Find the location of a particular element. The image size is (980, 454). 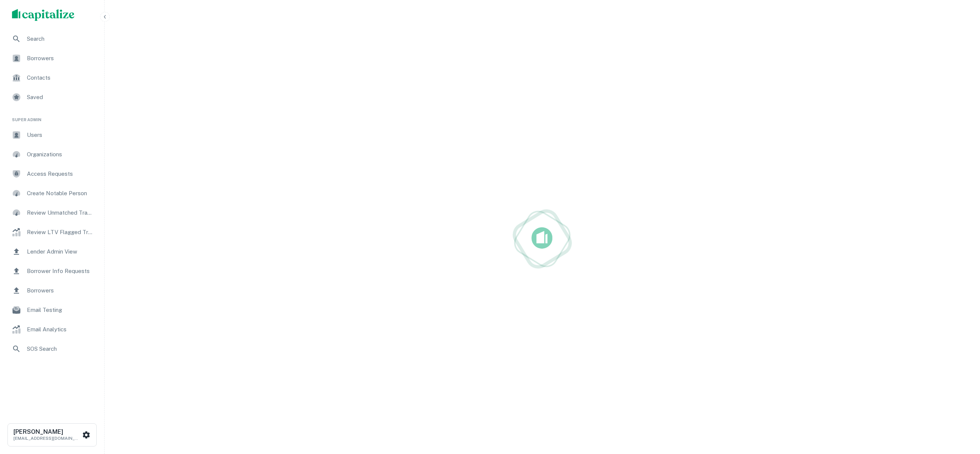

a: Borrower Info Requests is located at coordinates (52, 271).